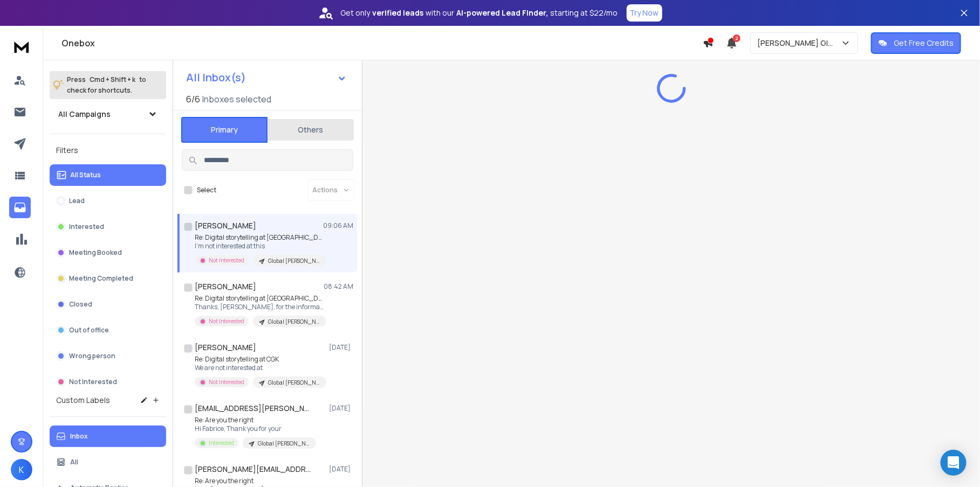 The height and width of the screenshot is (487, 980). What do you see at coordinates (260, 368) in the screenshot?
I see `p: We are not interested at` at bounding box center [260, 368].